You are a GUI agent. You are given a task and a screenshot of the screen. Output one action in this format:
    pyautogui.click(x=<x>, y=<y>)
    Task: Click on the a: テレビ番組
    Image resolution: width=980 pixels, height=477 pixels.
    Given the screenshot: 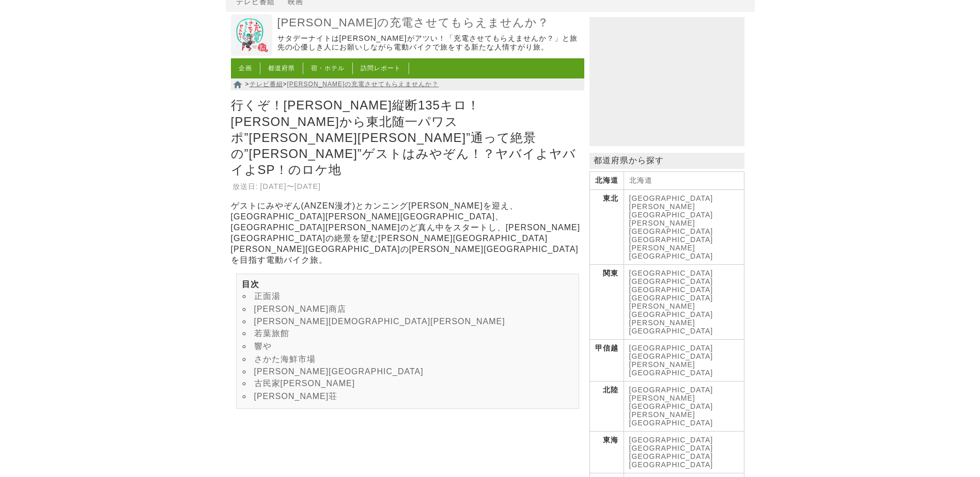 What is the action you would take?
    pyautogui.click(x=266, y=84)
    